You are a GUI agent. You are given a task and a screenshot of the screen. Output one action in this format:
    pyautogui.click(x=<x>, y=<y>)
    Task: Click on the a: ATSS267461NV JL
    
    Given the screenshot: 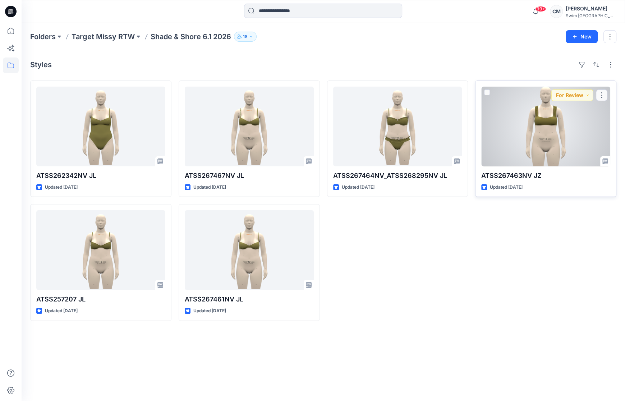 What is the action you would take?
    pyautogui.click(x=249, y=250)
    